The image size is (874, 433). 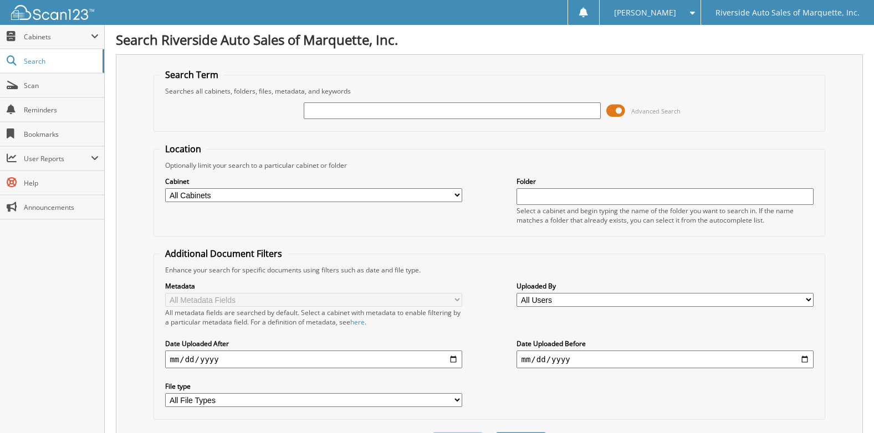 I want to click on input: end, so click(x=664, y=360).